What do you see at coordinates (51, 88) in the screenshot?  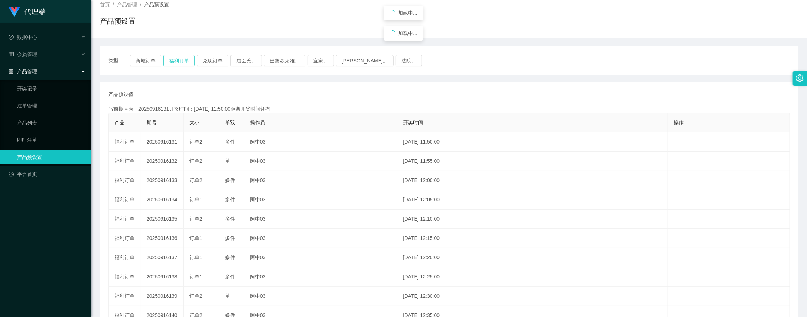 I see `a: 开奖记录` at bounding box center [51, 88].